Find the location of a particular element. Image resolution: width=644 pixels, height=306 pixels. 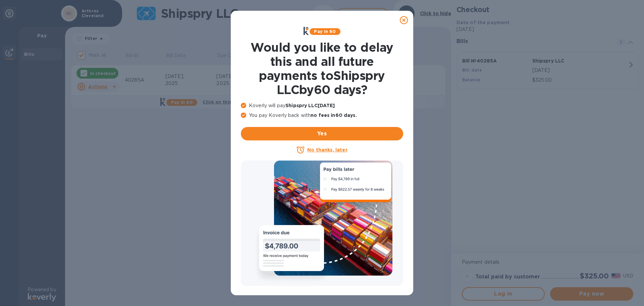

p: Koverly will pay is located at coordinates (322, 106).